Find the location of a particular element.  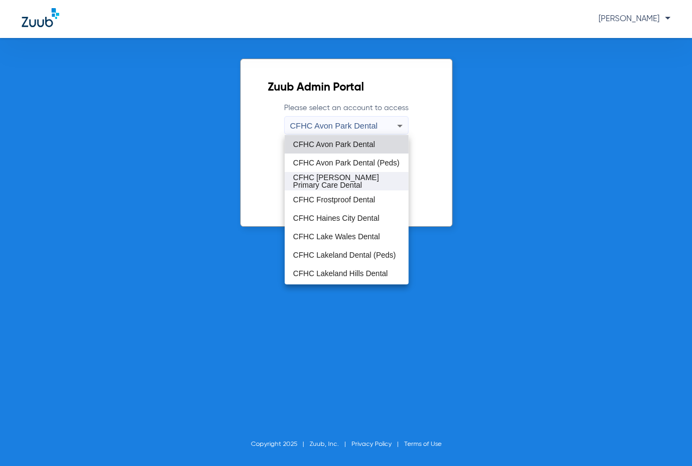

span: CFHC Avon Park Dental (Peds) is located at coordinates (346, 163).